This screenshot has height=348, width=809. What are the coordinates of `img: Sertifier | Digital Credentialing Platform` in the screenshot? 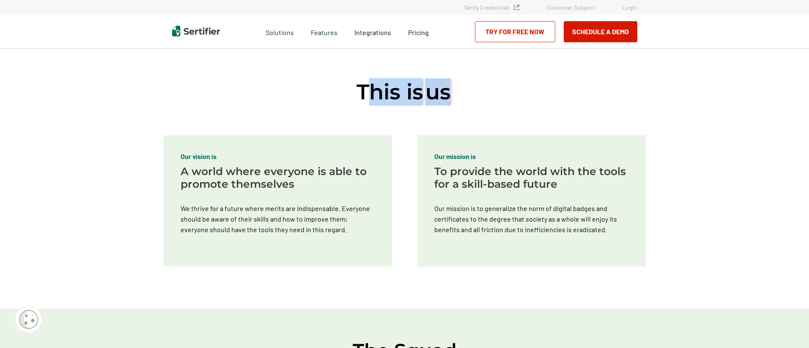 It's located at (196, 31).